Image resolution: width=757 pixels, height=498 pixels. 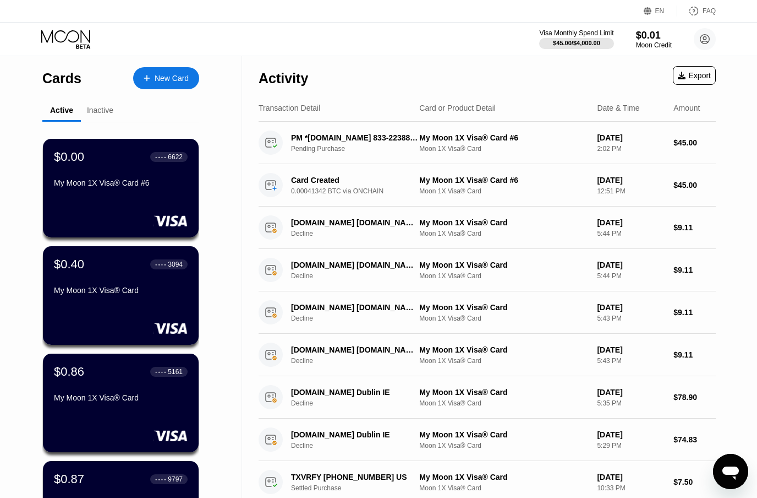 I want to click on div: Amount, so click(x=687, y=108).